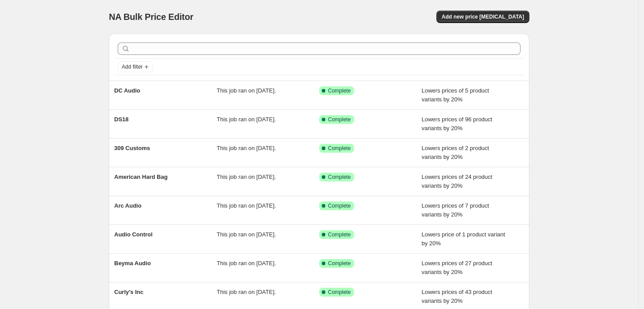 The width and height of the screenshot is (644, 309). Describe the element at coordinates (132, 148) in the screenshot. I see `span: 309 Customs` at that location.